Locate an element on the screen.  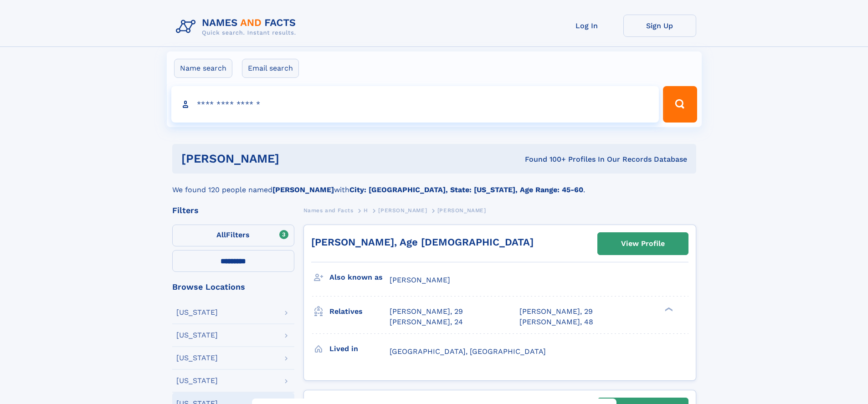
div: Browse Locations is located at coordinates (233, 287).